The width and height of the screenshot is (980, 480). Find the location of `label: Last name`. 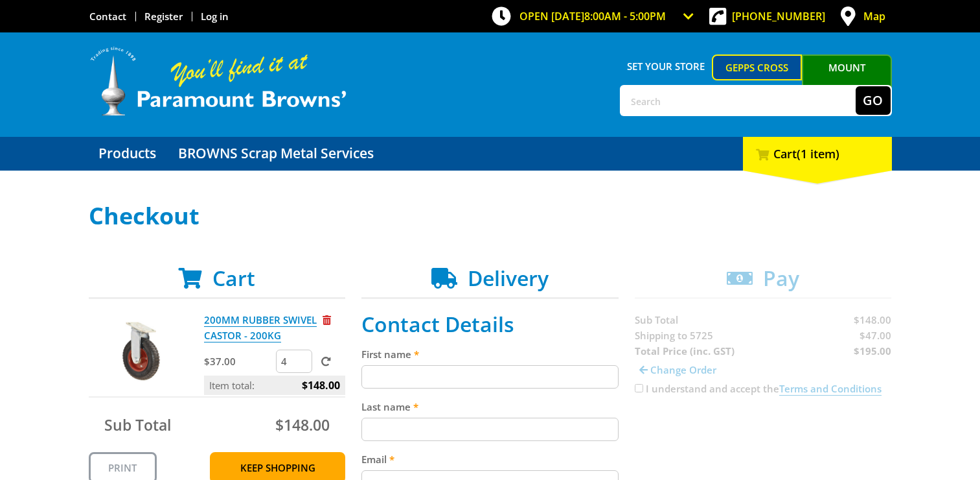

label: Last name is located at coordinates (490, 407).